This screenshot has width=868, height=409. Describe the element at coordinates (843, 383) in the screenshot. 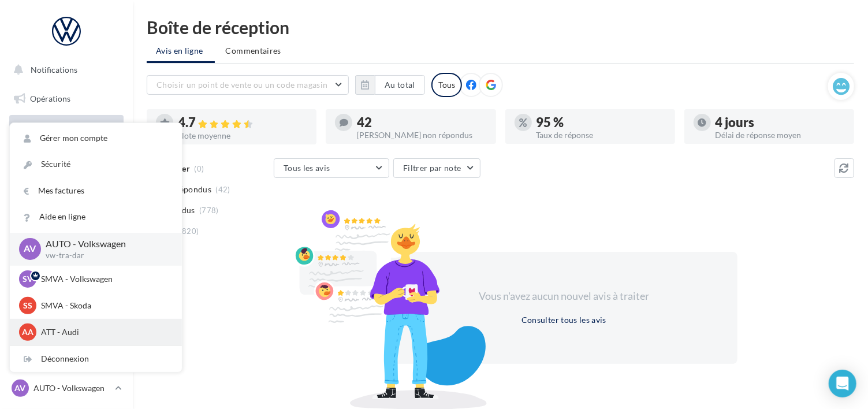

I see `div: Open Intercom Messenger` at that location.